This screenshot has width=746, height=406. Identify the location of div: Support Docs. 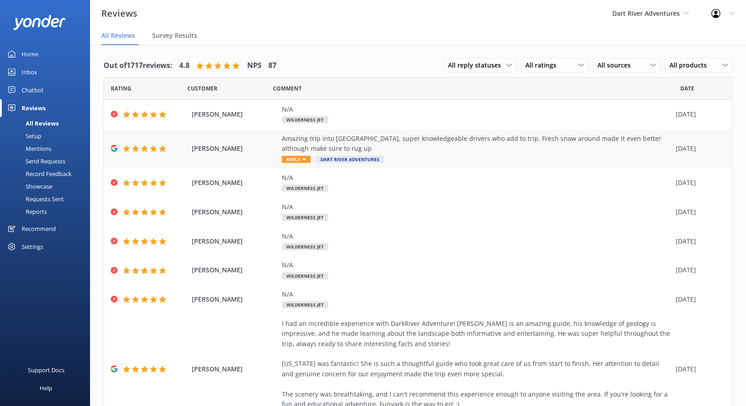
(46, 370).